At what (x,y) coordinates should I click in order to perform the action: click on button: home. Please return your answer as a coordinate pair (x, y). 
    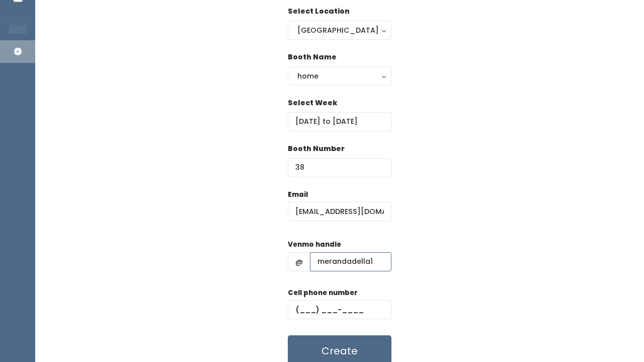
    Looking at the image, I should click on (340, 76).